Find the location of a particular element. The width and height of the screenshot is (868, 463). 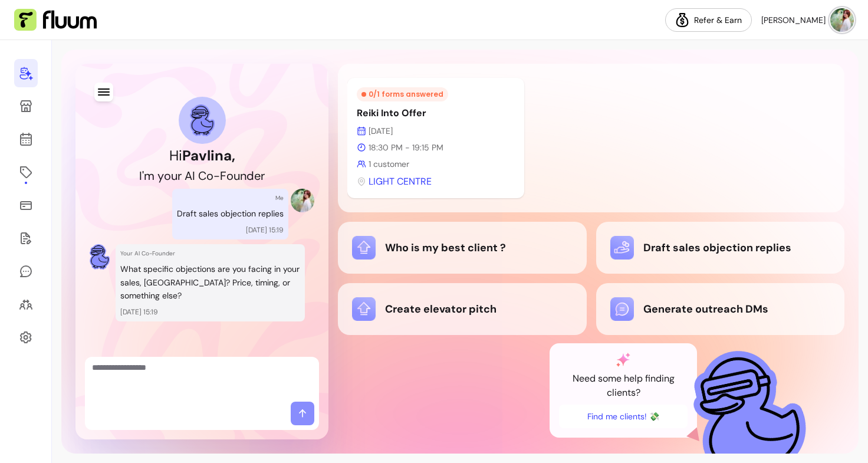

a: Refer & Earn is located at coordinates (708, 20).